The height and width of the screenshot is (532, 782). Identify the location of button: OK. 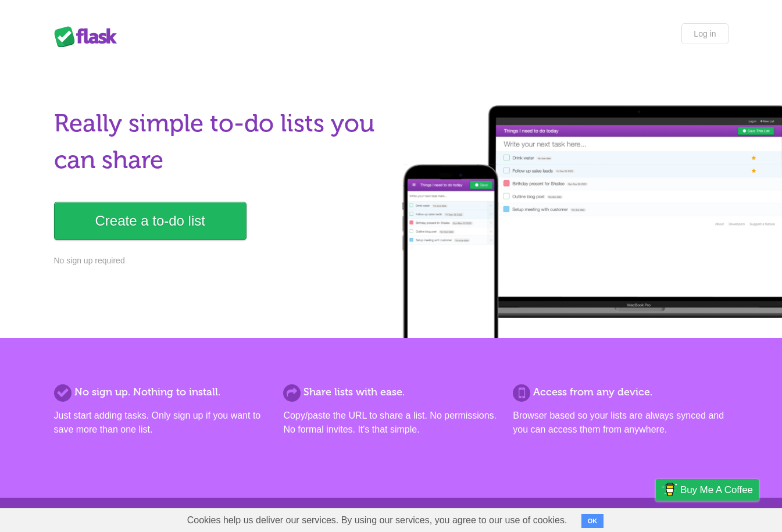
(592, 521).